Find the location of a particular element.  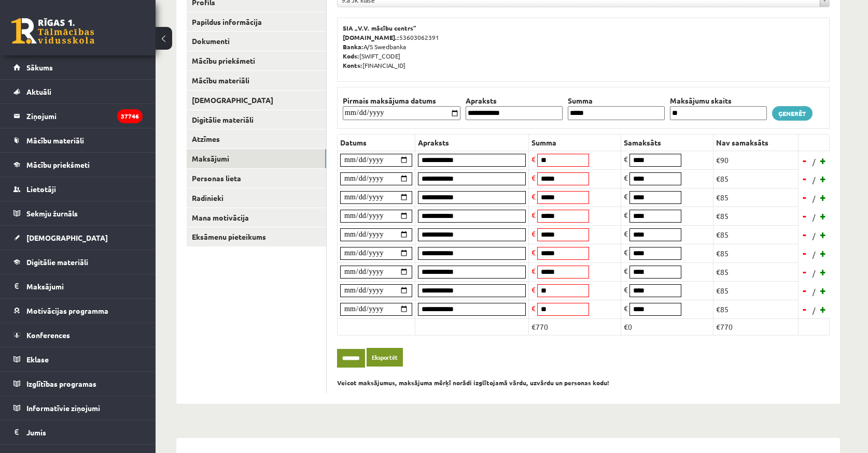

b: SIA „V.V. mācību centrs” is located at coordinates (379, 28).